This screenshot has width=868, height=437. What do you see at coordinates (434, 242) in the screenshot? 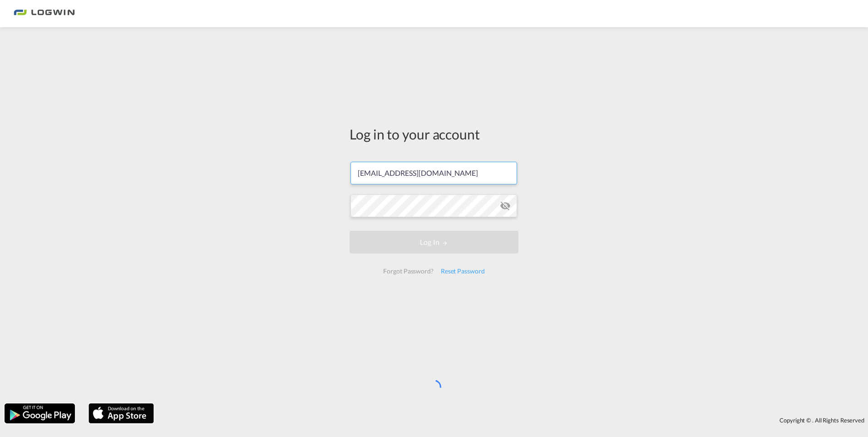
I see `button: LOGIN` at bounding box center [434, 242].